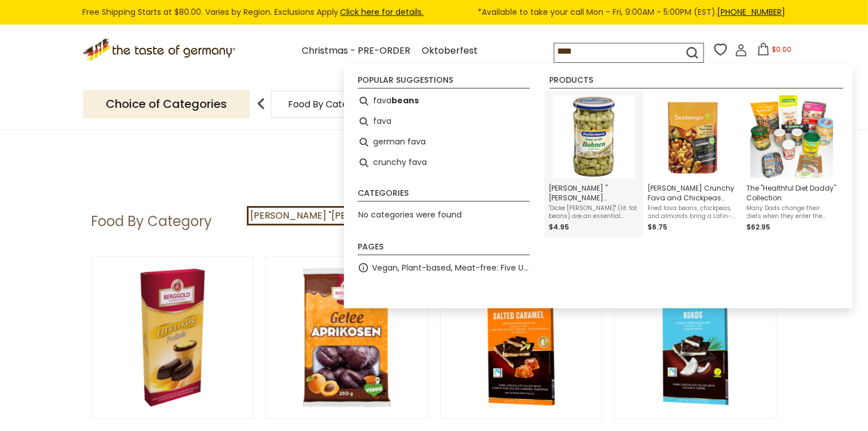 This screenshot has width=868, height=431. What do you see at coordinates (443, 122) in the screenshot?
I see `li: fava` at bounding box center [443, 122].